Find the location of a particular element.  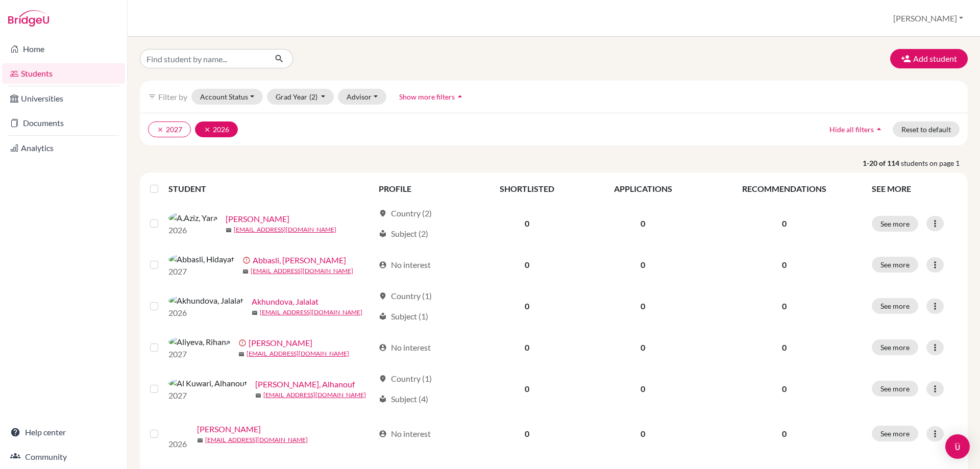

th: APPLICATIONS is located at coordinates (643, 189).